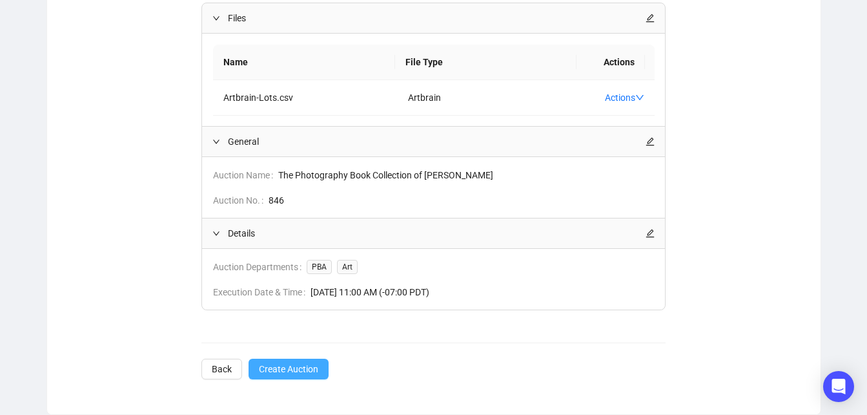  Describe the element at coordinates (222, 369) in the screenshot. I see `button: Back` at that location.